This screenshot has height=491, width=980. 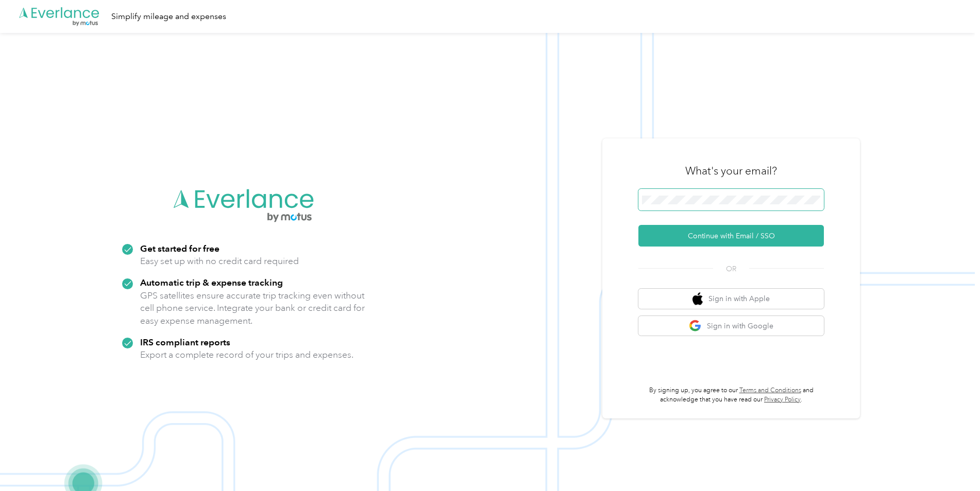 I want to click on button: Continue with Email / SSO, so click(x=731, y=236).